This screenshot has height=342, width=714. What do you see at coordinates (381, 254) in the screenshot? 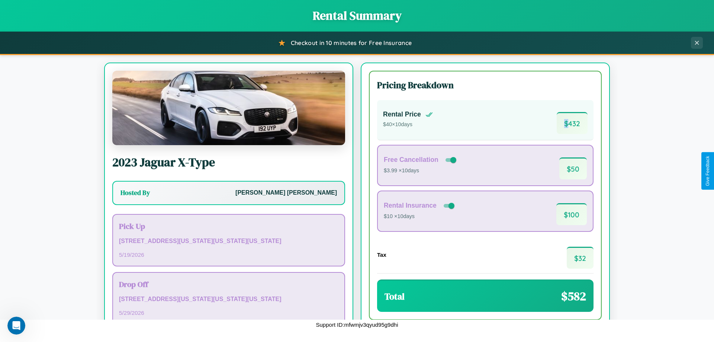
I see `h4: Tax` at bounding box center [381, 254].